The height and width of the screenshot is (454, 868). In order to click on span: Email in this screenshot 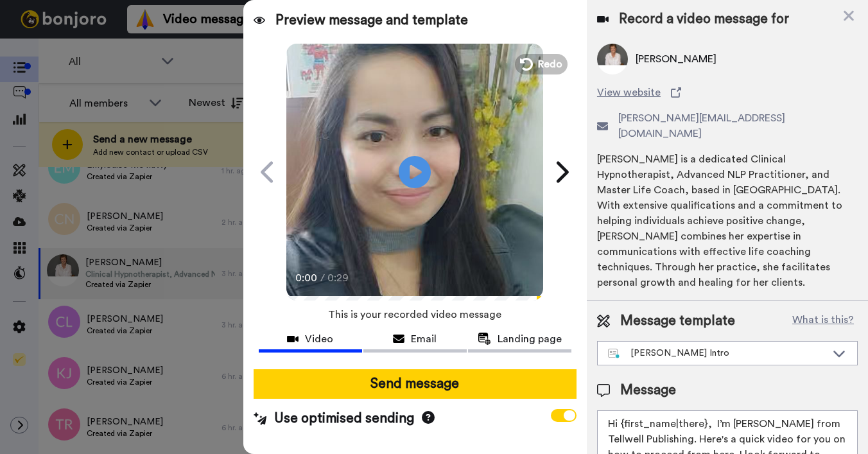, I will do `click(423, 339)`.